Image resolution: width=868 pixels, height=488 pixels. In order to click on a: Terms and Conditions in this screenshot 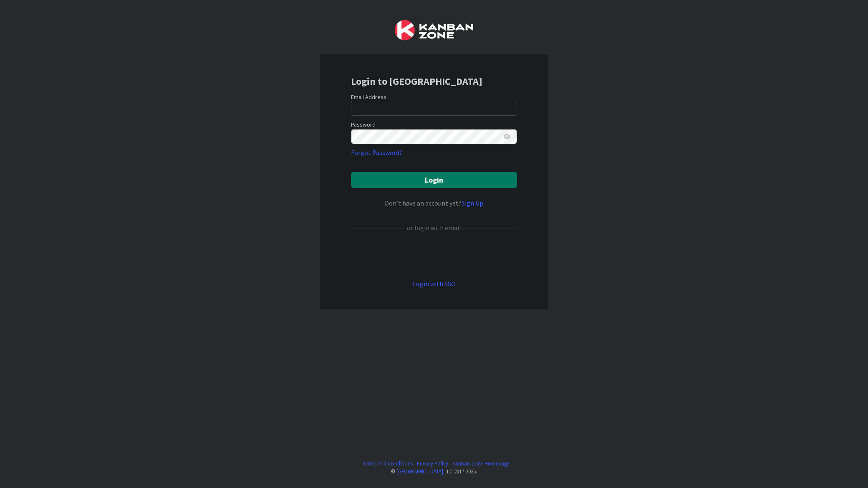, I will do `click(388, 463)`.